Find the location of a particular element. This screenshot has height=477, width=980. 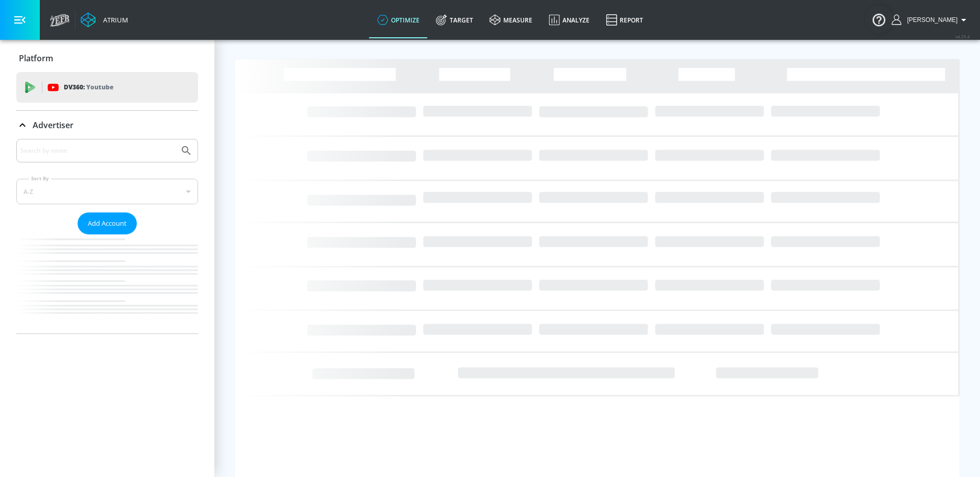

a: Report is located at coordinates (624, 20).